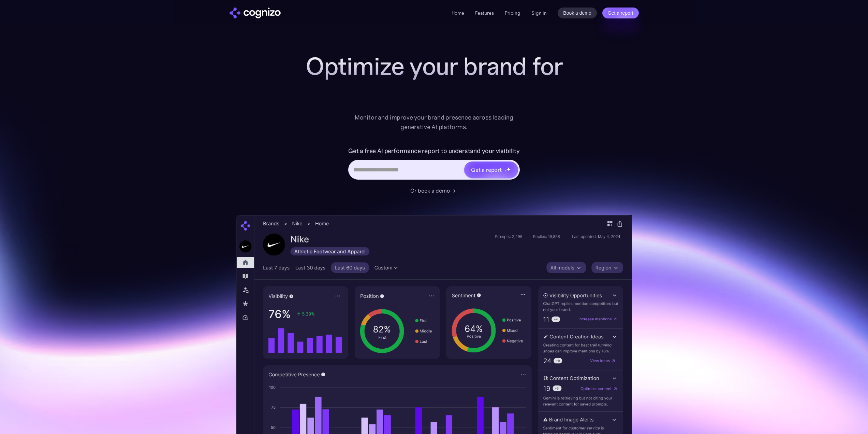 Image resolution: width=868 pixels, height=434 pixels. I want to click on form: Hero URL Input Form, so click(434, 165).